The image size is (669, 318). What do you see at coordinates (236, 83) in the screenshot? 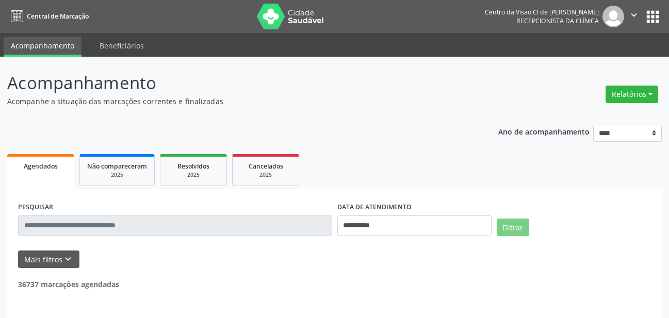
I see `p: Acompanhamento` at bounding box center [236, 83].